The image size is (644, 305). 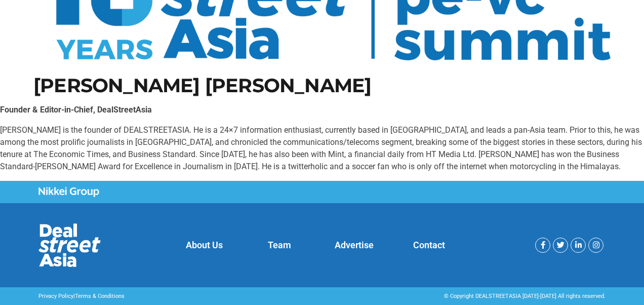 What do you see at coordinates (204, 245) in the screenshot?
I see `a: About Us` at bounding box center [204, 245].